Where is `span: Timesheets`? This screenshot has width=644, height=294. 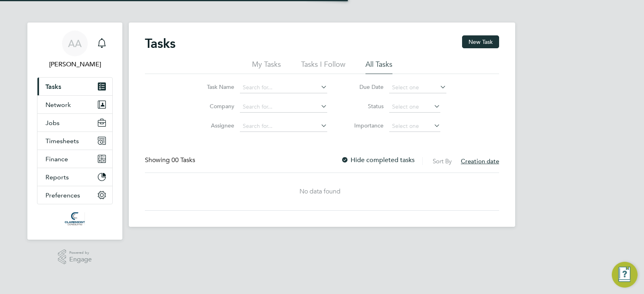
span: Timesheets is located at coordinates (62, 141).